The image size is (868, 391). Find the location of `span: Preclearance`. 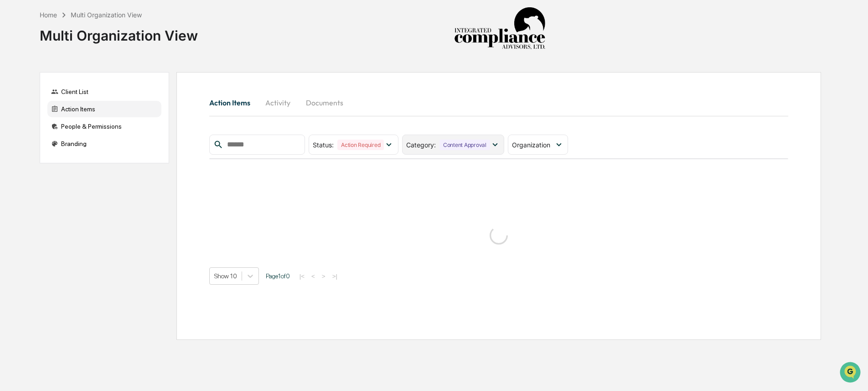

span: Preclearance is located at coordinates (38, 119).